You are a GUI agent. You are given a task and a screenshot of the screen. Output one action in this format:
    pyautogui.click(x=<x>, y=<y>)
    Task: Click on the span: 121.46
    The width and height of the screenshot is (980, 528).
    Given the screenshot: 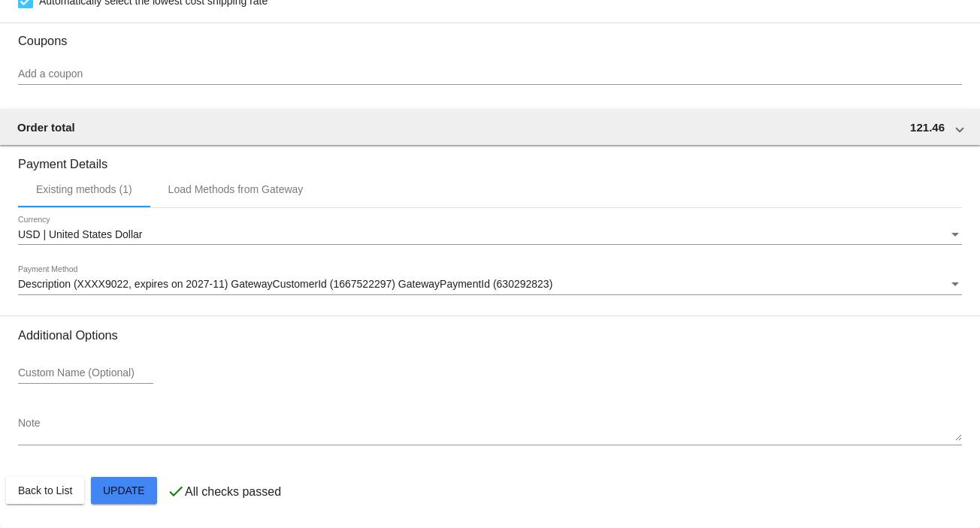 What is the action you would take?
    pyautogui.click(x=927, y=127)
    